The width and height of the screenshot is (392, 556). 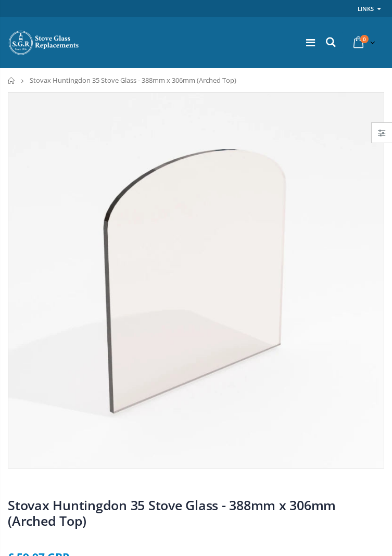 I want to click on a: Stovax Huntingdon 35 Stove Glass - 388mm x 306mm (Arched Top), so click(x=172, y=513).